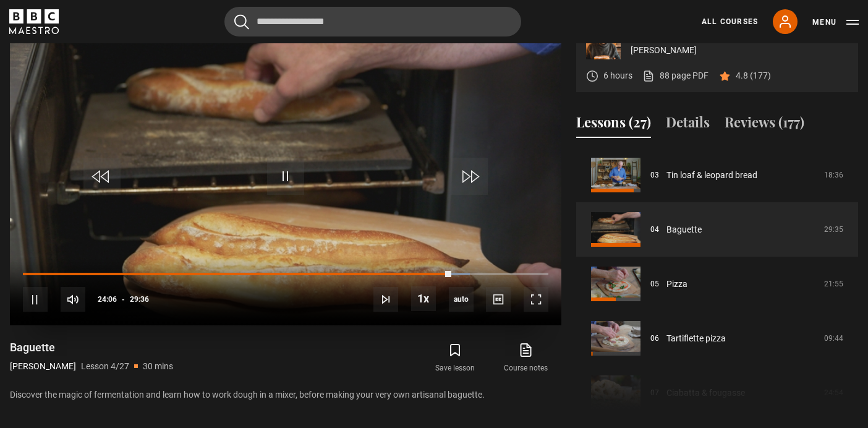 The width and height of the screenshot is (868, 428). I want to click on p: 6 hours, so click(618, 76).